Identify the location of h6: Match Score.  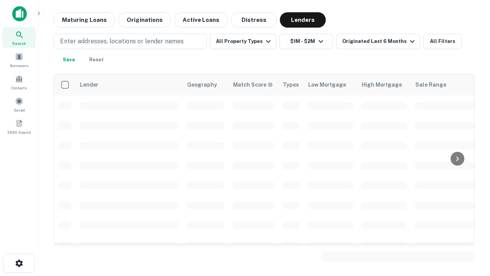
(252, 85).